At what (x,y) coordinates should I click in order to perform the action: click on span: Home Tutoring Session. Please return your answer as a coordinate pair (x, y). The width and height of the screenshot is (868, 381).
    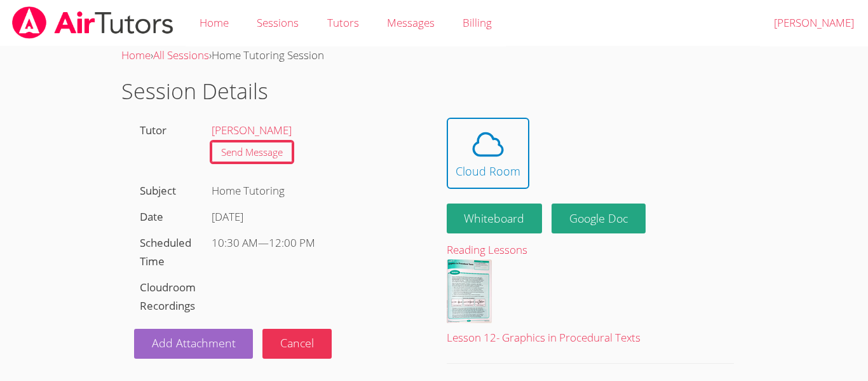
    Looking at the image, I should click on (268, 55).